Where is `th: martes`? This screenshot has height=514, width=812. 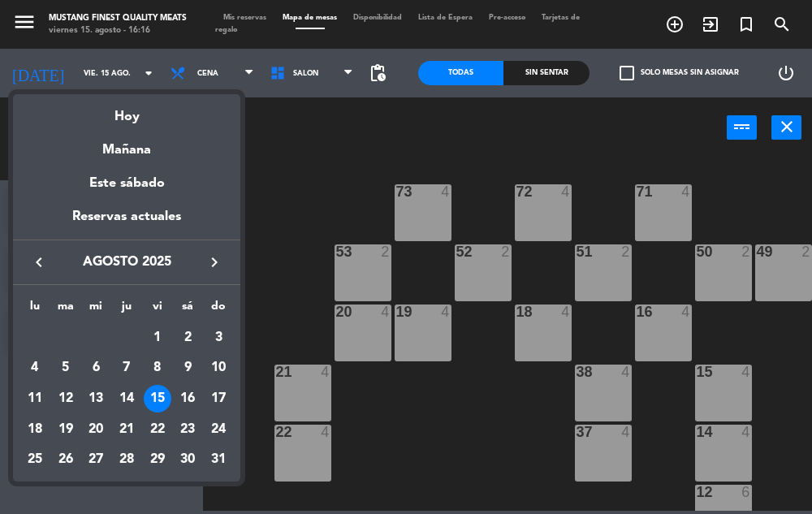
th: martes is located at coordinates (66, 309).